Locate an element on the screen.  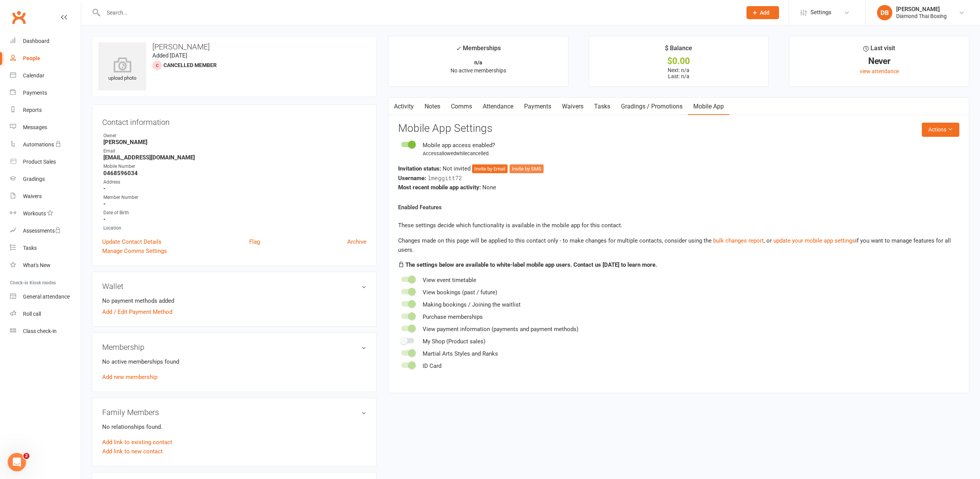
span: Add is located at coordinates (765, 12).